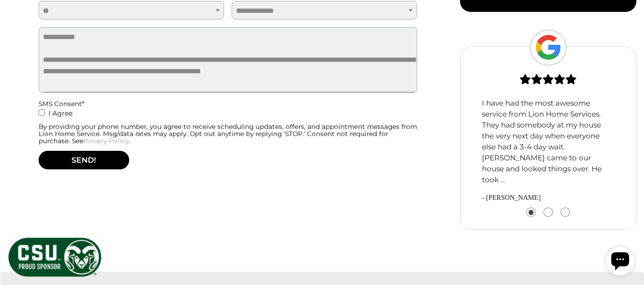 The height and width of the screenshot is (285, 644). Describe the element at coordinates (228, 115) in the screenshot. I see `label: I Agree` at that location.